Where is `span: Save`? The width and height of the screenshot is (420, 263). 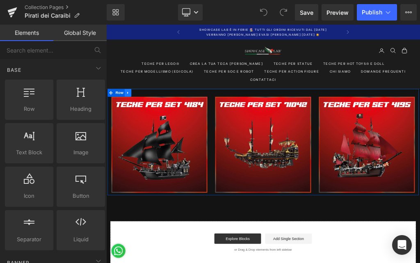 span: Save is located at coordinates (306, 12).